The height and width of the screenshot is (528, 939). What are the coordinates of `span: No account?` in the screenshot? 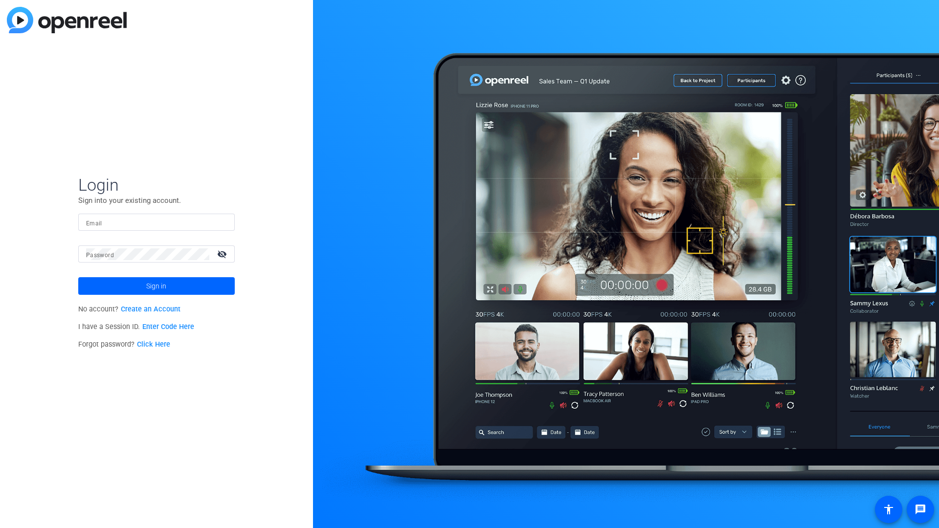 It's located at (129, 309).